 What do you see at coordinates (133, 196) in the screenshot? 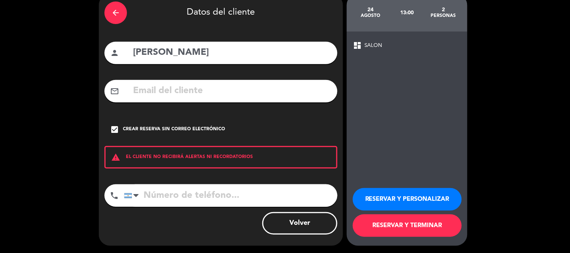
I see `div: Argentina: +54` at bounding box center [133, 196].